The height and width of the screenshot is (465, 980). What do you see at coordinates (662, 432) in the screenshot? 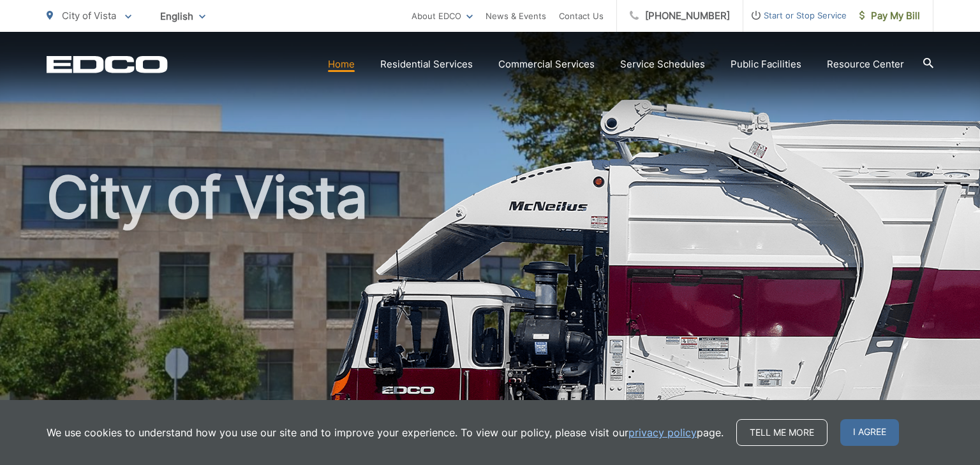
I see `a: privacy policy` at bounding box center [662, 432].